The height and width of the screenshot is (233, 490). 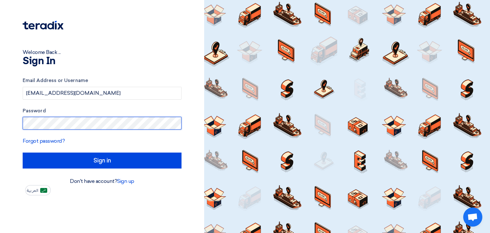 What do you see at coordinates (44, 190) in the screenshot?
I see `img: ar-AR.png` at bounding box center [44, 190].